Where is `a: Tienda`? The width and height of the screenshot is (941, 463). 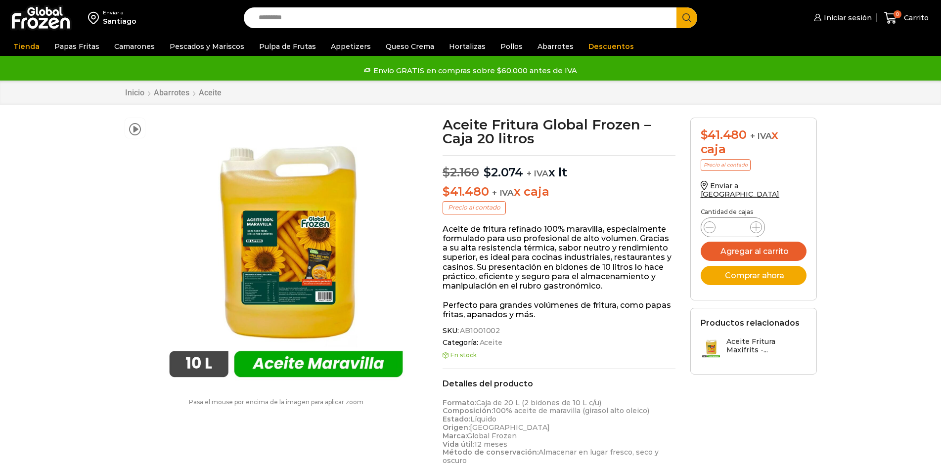
a: Tienda is located at coordinates (26, 46).